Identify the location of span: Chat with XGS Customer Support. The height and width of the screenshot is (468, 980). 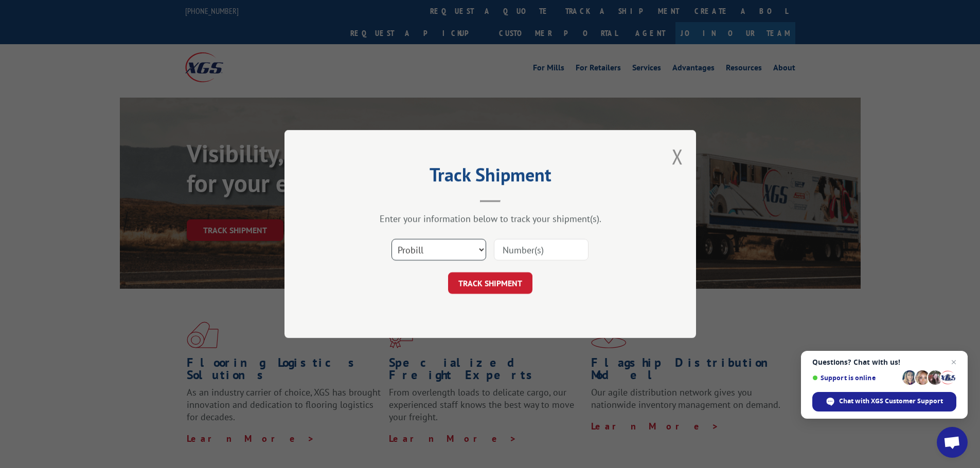
(891, 402).